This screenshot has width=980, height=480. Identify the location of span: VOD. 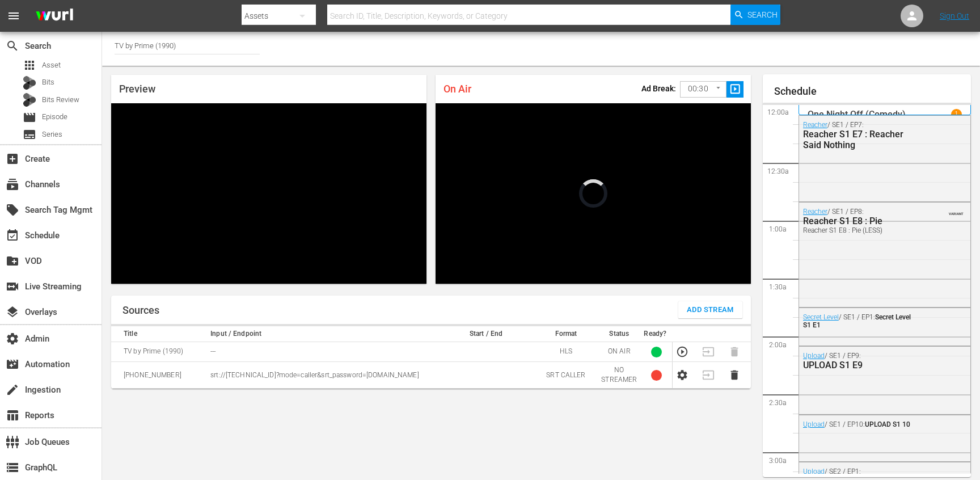
(13, 261).